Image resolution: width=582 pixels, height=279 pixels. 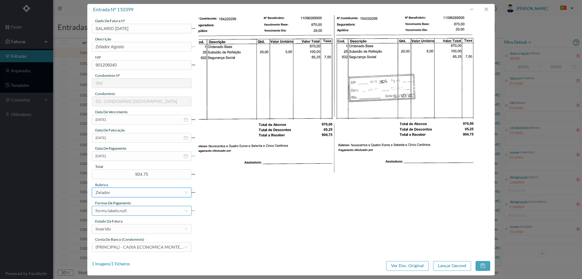 I want to click on div: Zelador, so click(x=103, y=192).